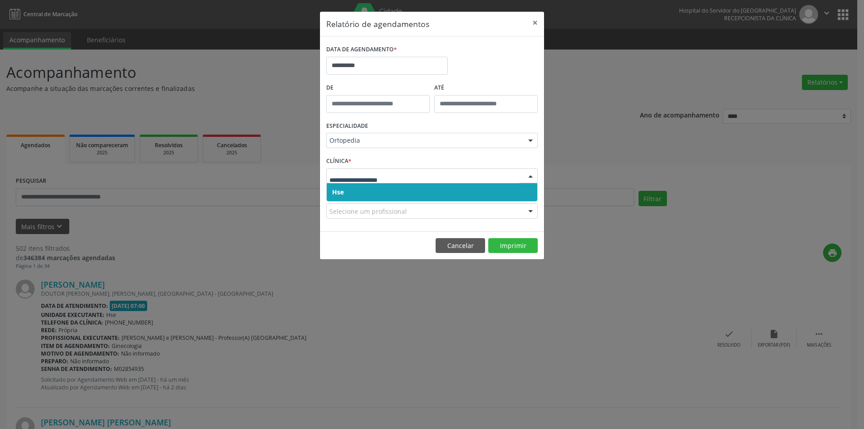  Describe the element at coordinates (378, 24) in the screenshot. I see `h5: Relatório de agendamentos` at that location.